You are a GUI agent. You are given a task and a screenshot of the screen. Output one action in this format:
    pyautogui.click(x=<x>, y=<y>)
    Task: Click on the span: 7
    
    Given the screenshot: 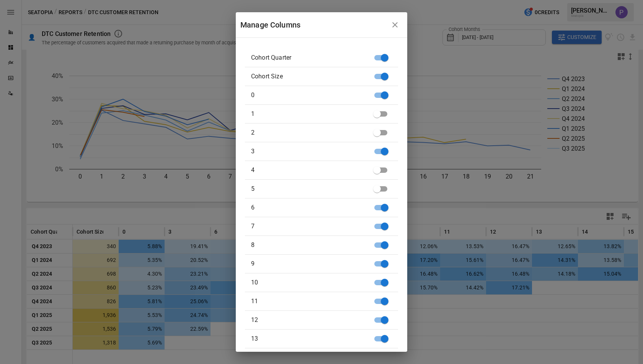 What is the action you would take?
    pyautogui.click(x=316, y=226)
    